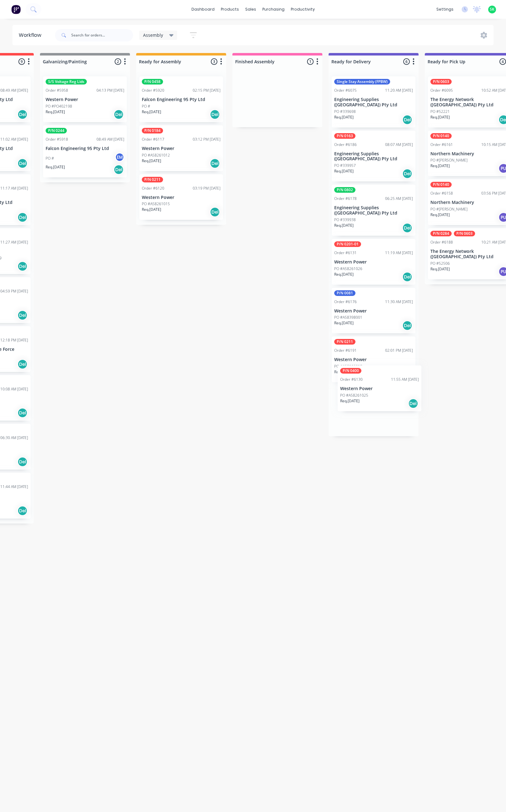  What do you see at coordinates (492, 10) in the screenshot?
I see `span: SK` at bounding box center [492, 10].